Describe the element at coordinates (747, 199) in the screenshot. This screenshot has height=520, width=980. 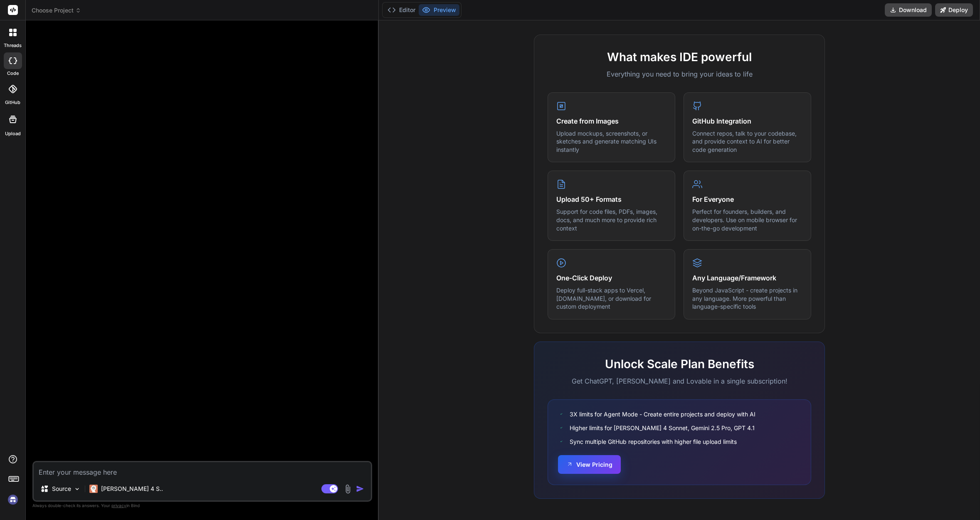
I see `h4: For Everyone` at that location.